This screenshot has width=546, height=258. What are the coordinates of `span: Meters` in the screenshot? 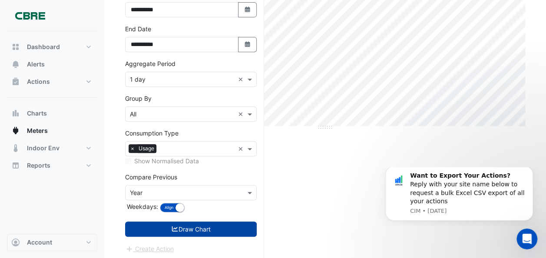 It's located at (37, 131).